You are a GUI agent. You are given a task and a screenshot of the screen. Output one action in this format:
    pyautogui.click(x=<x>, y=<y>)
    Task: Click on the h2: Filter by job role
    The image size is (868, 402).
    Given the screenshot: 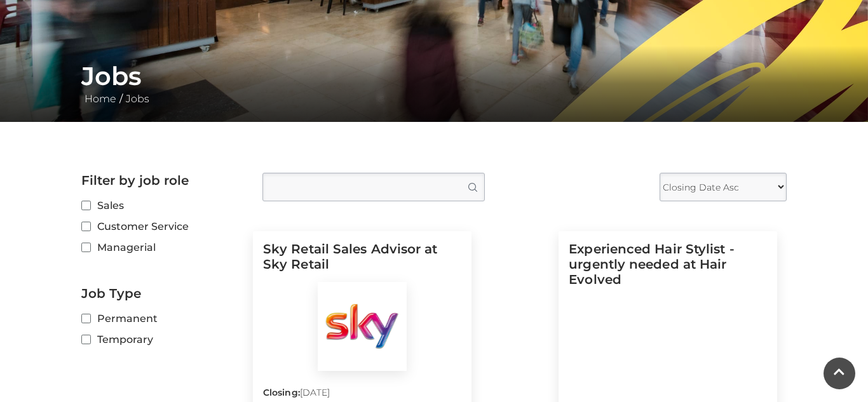 What is the action you would take?
    pyautogui.click(x=162, y=180)
    